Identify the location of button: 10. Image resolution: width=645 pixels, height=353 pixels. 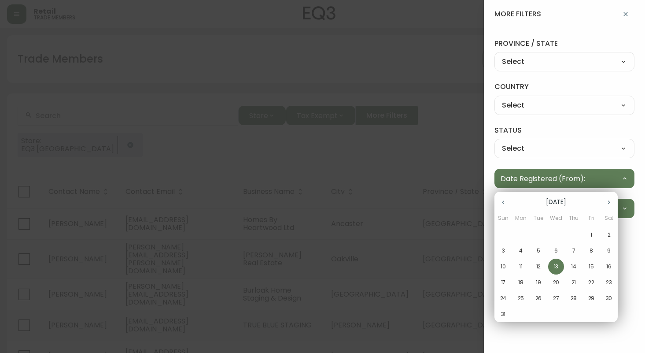
(503, 266).